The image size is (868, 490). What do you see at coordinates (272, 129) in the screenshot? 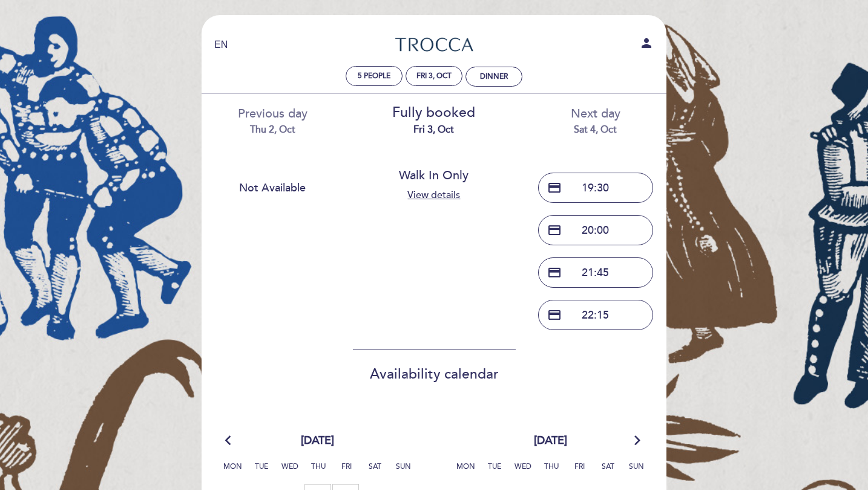
I see `div: Thu 2, Oct` at bounding box center [272, 129].